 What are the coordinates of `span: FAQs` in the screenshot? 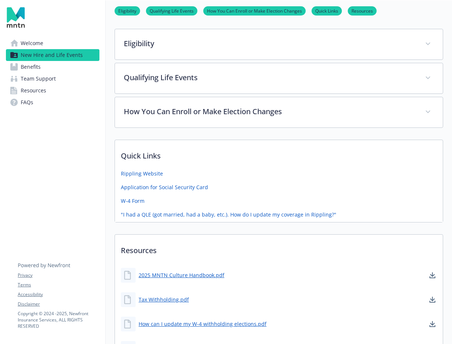 It's located at (27, 102).